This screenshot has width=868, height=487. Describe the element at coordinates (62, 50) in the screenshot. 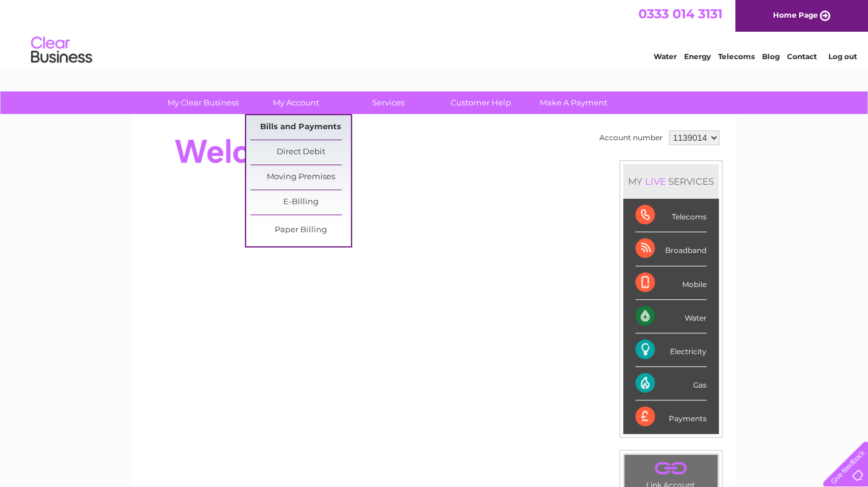

I see `img: logo.png` at that location.